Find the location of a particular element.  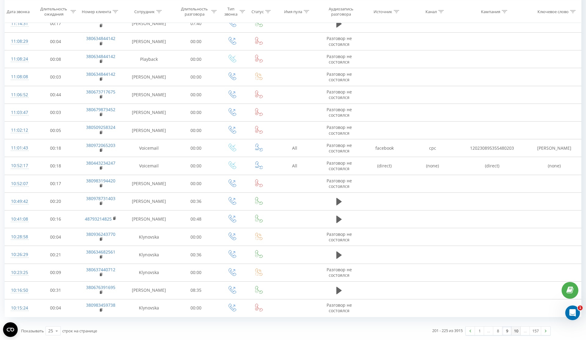

div: Канал is located at coordinates (431, 11).